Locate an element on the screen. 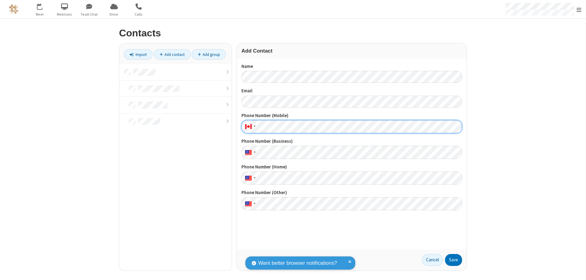  label: Phone Number (Business) is located at coordinates (352, 141).